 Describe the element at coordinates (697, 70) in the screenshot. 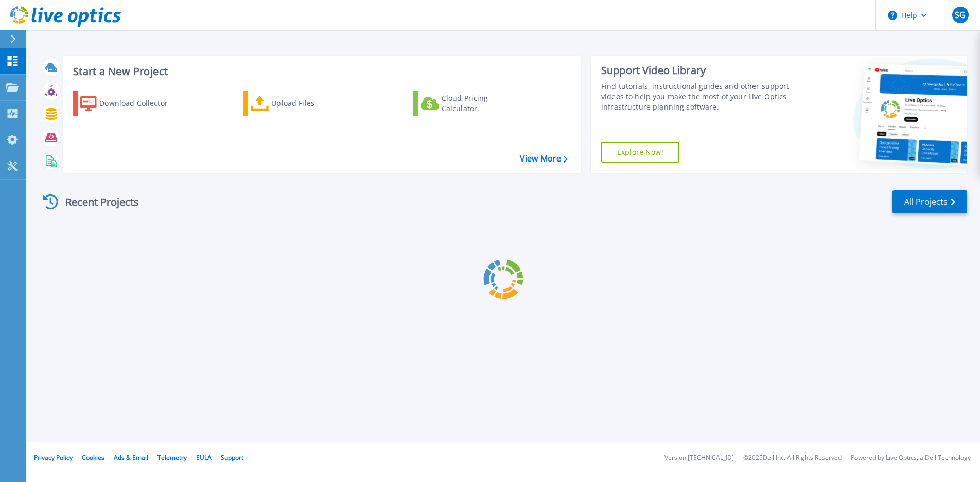

I see `div: Support Video Library` at that location.